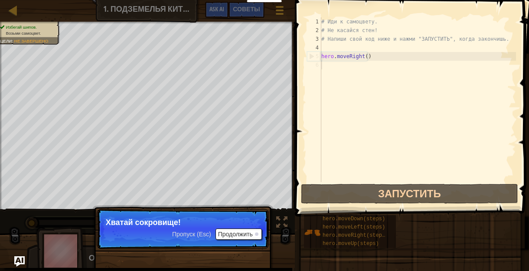  Describe the element at coordinates (246, 9) in the screenshot. I see `span: Советы` at that location.